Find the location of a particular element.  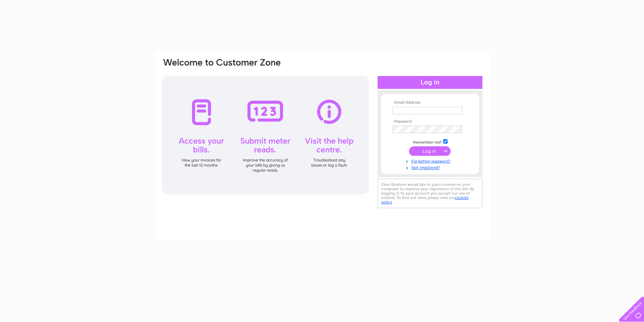

a: cookies policy is located at coordinates (425, 200).